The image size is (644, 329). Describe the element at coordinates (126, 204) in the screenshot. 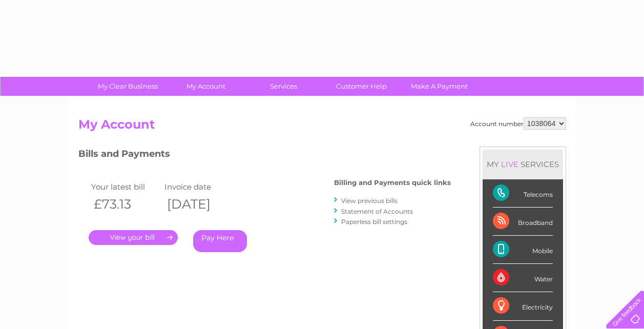

I see `th: £73.13` at that location.